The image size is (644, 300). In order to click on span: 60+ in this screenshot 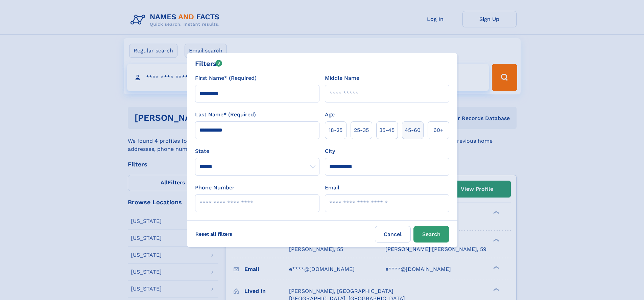, I will do `click(439, 130)`.